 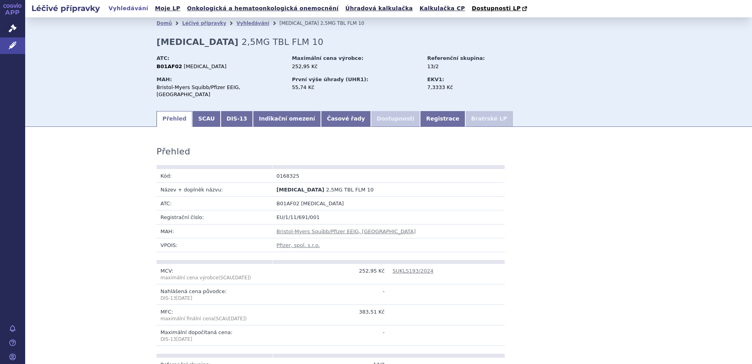 What do you see at coordinates (496, 8) in the screenshot?
I see `span: Dostupnosti LP` at bounding box center [496, 8].